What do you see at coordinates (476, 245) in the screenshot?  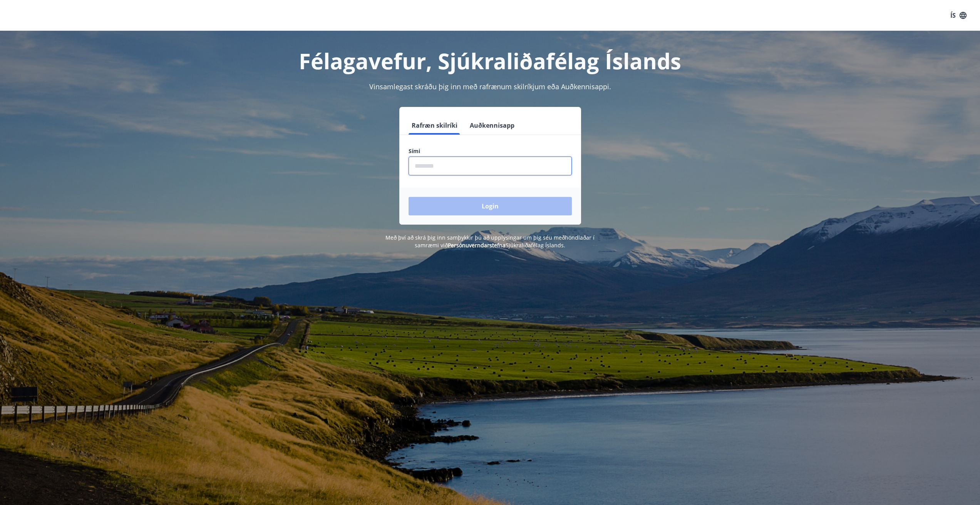 I see `a: Persónuverndarstefna` at bounding box center [476, 245].